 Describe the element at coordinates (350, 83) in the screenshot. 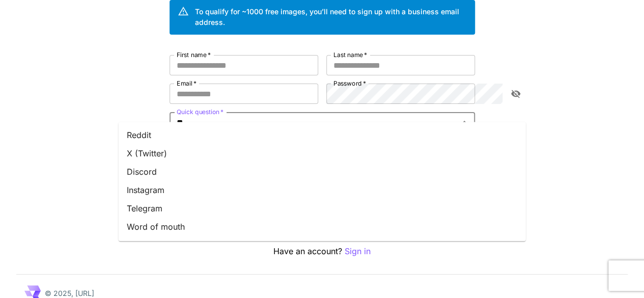

I see `label: Password` at that location.